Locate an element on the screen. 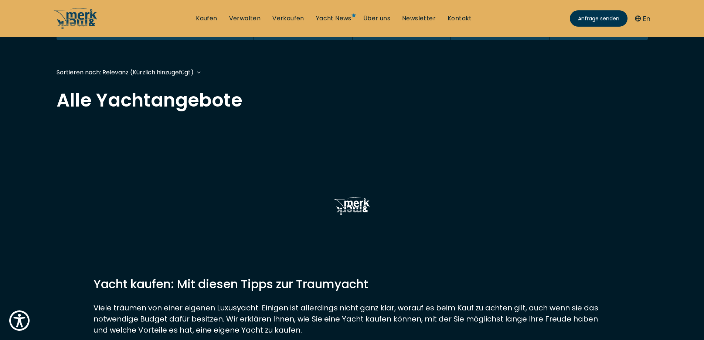  a: Yacht News is located at coordinates (334, 18).